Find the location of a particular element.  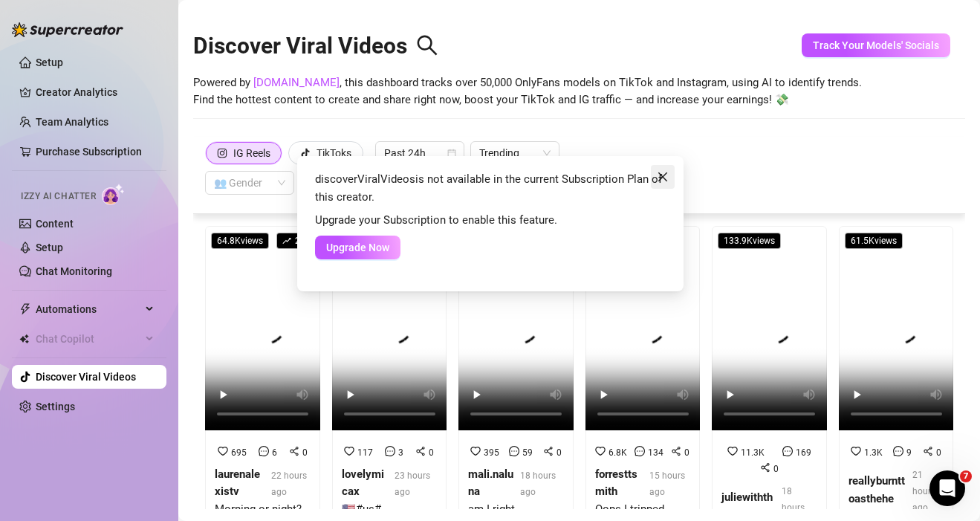

button: Close is located at coordinates (662, 177).